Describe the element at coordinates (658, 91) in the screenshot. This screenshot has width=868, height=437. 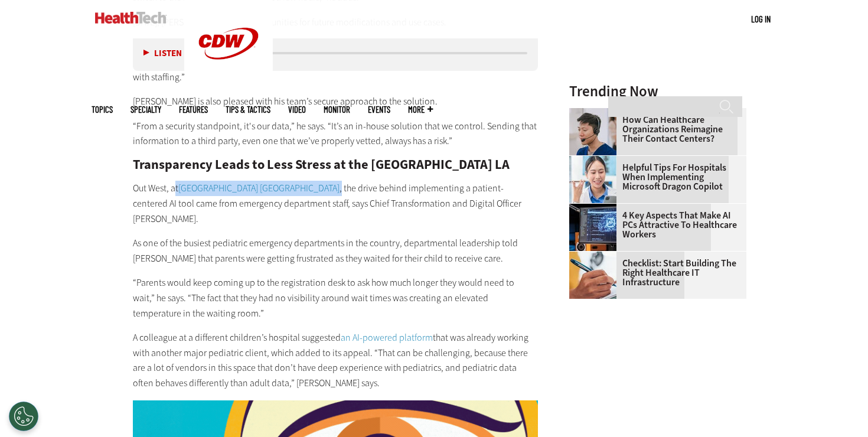
I see `h3: Trending Now` at that location.